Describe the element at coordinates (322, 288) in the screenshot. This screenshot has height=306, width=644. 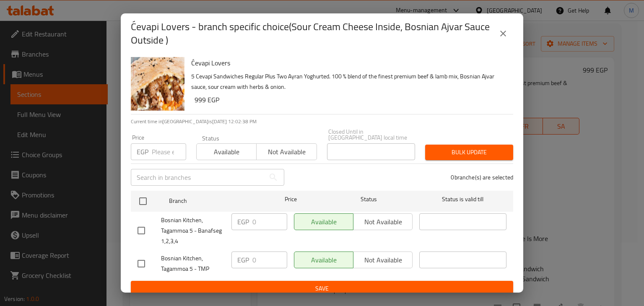
I see `button: Save` at that location.